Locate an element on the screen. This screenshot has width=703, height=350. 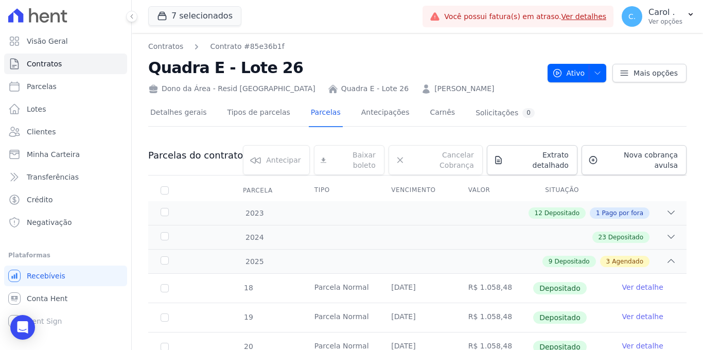
a: Negativação is located at coordinates (65, 222).